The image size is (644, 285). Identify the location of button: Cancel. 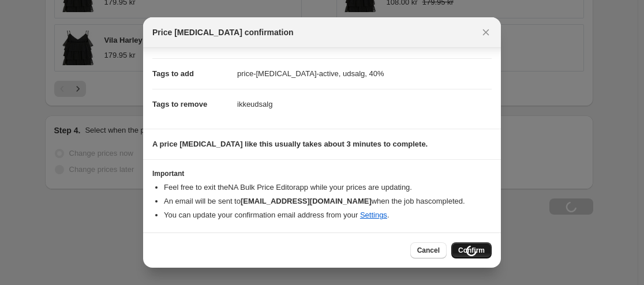
(428, 250).